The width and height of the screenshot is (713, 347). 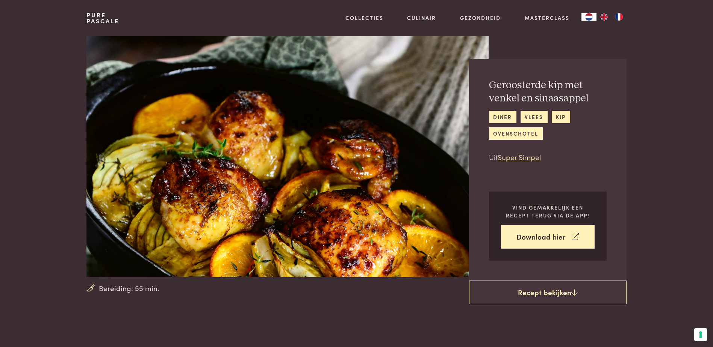 I want to click on a: Gezondheid, so click(x=480, y=18).